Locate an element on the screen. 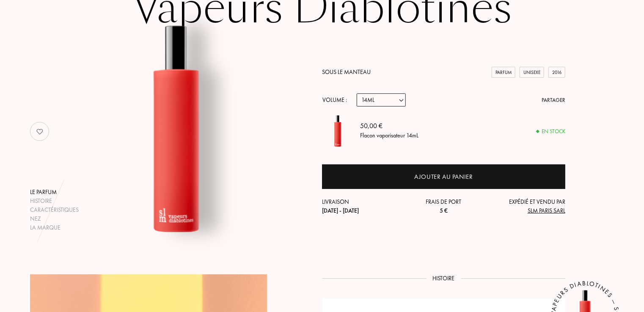 Image resolution: width=644 pixels, height=312 pixels. div: Histoire is located at coordinates (54, 201).